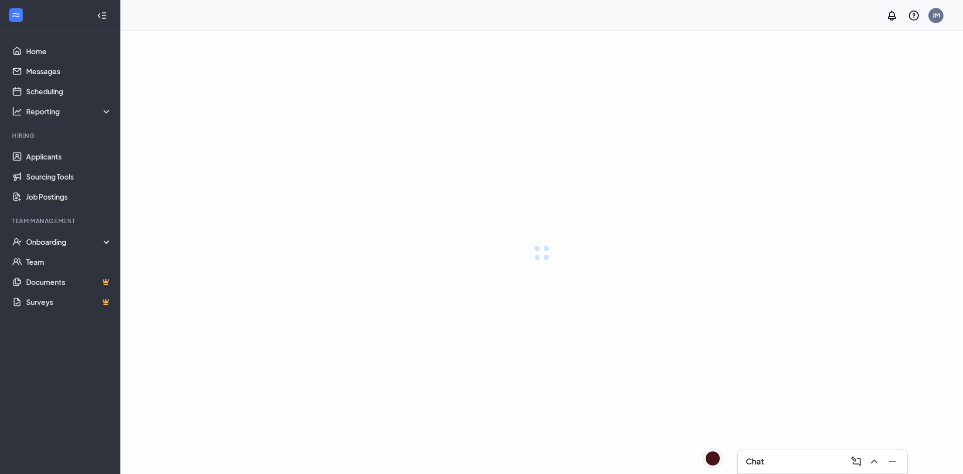  Describe the element at coordinates (754, 461) in the screenshot. I see `h3: Chat` at that location.